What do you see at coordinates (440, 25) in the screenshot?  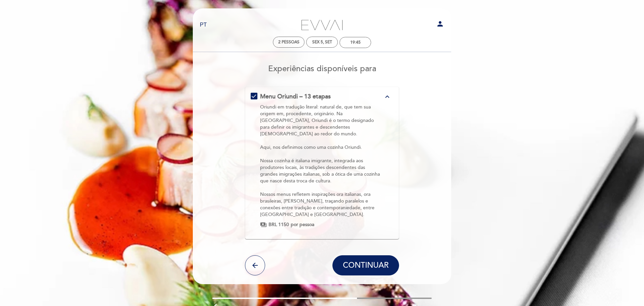 I see `button: person` at bounding box center [440, 25].